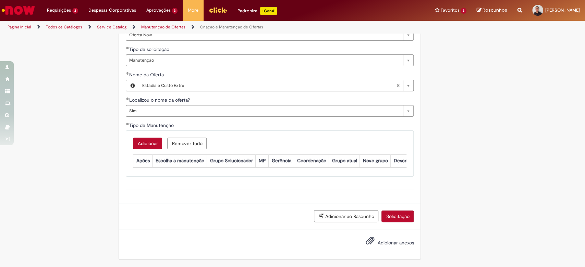 Image resolution: width=585 pixels, height=267 pixels. What do you see at coordinates (428, 161) in the screenshot?
I see `th: Descreva as regras de atribuição` at bounding box center [428, 161].